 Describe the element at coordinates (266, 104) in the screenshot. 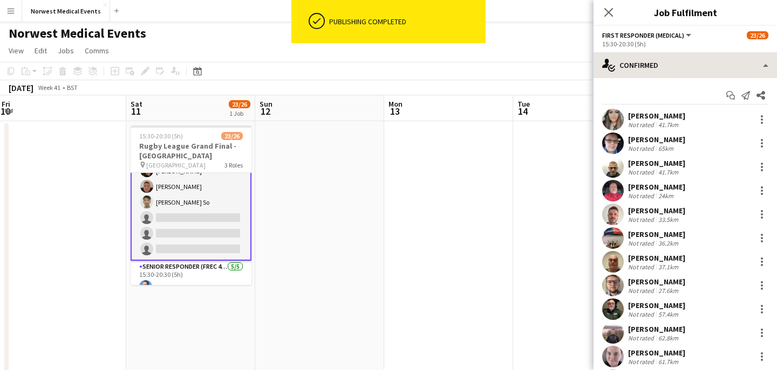

I see `span: Sun` at that location.